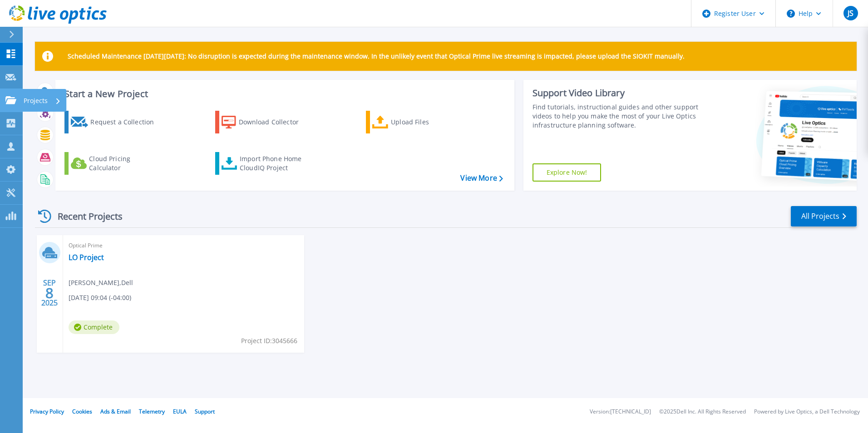 The height and width of the screenshot is (433, 868). What do you see at coordinates (617, 116) in the screenshot?
I see `div: Find tutorials, instructional guides and other support videos to help you make the most of your L...` at bounding box center [617, 116].